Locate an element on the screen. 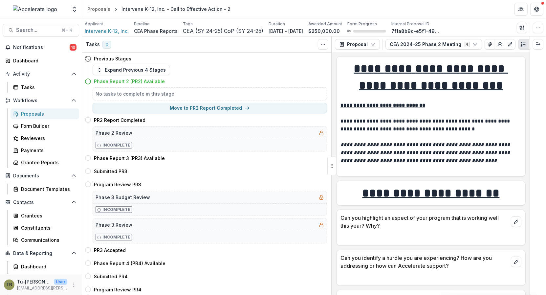  p: 7f1a8b9c-e5f1-49a5-9953-ad1194919865 is located at coordinates (416, 31).